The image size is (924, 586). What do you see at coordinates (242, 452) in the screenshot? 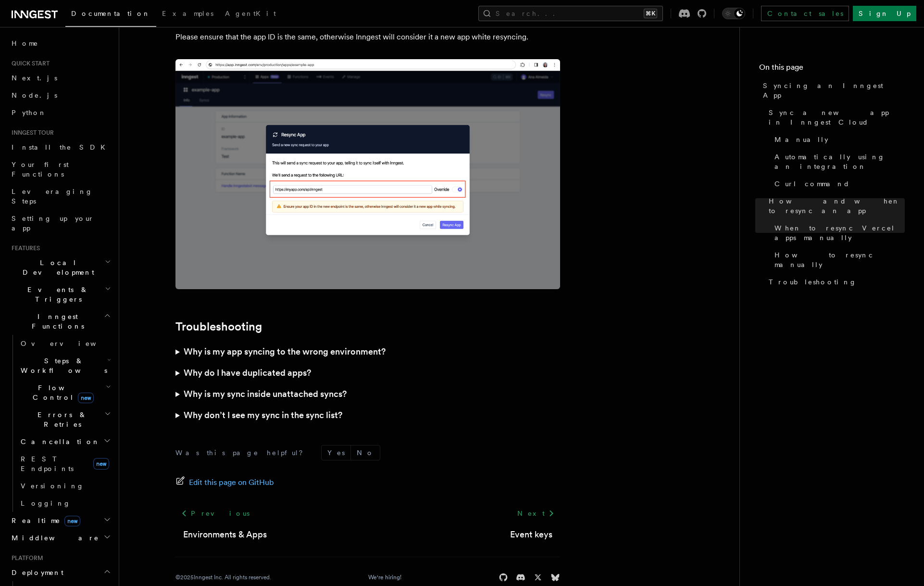
I see `p: Was this page helpful?` at bounding box center [242, 452].